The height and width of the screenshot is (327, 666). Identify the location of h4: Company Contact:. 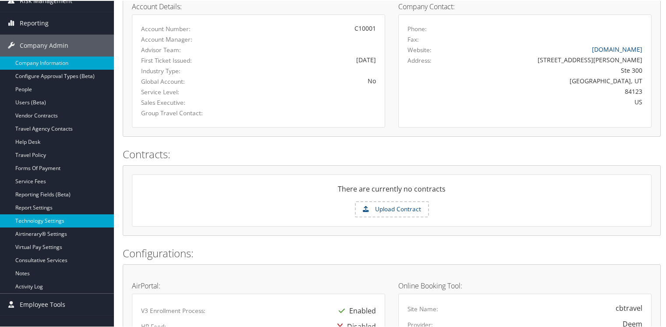
(525, 6).